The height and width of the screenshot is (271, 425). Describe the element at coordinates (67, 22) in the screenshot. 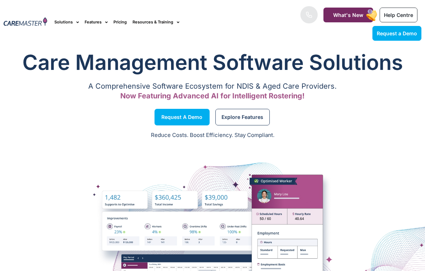

I see `a: Solutions` at that location.